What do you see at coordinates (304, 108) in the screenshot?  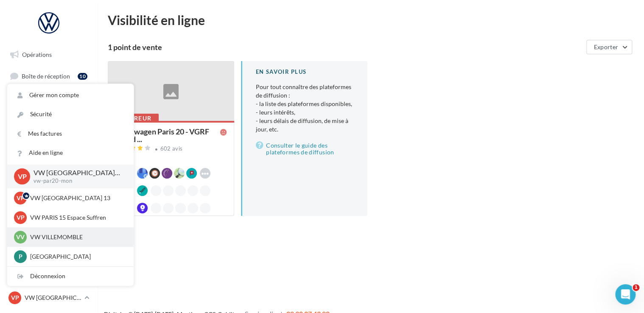 I see `p: Pour tout connaître des plateformes de diffusion :` at bounding box center [304, 108].